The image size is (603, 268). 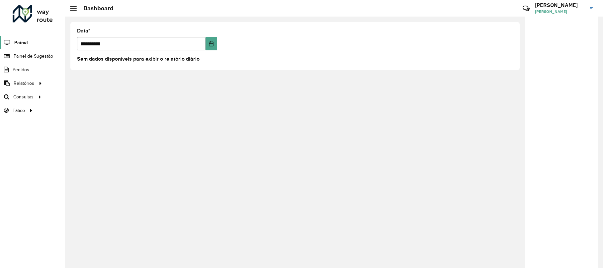 What do you see at coordinates (24, 83) in the screenshot?
I see `span: Relatórios` at bounding box center [24, 83].